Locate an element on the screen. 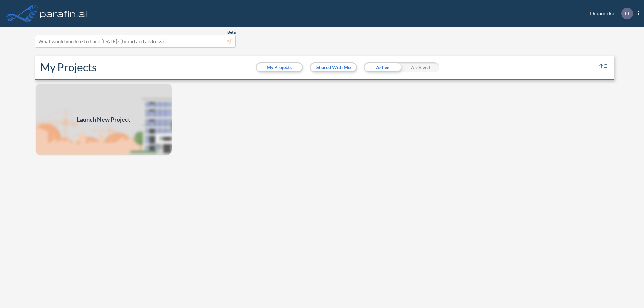 This screenshot has width=644, height=308. span: Beta is located at coordinates (232, 32).